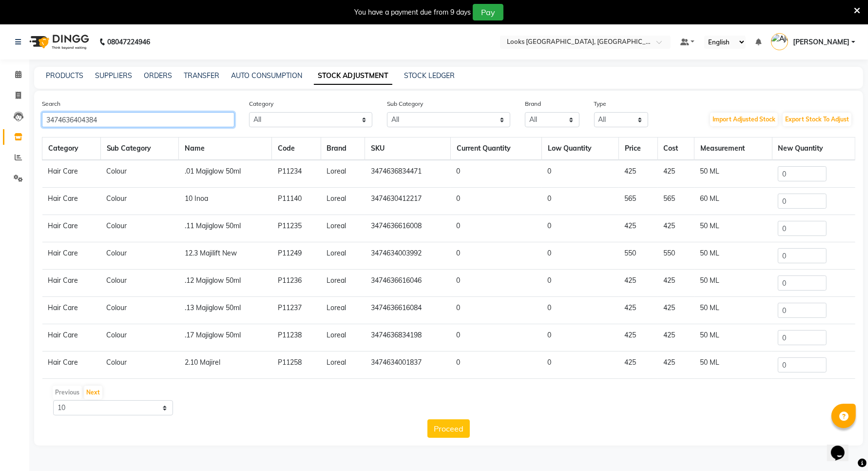 This screenshot has width=868, height=471. Describe the element at coordinates (114, 75) in the screenshot. I see `a: SUPPLIERS` at that location.